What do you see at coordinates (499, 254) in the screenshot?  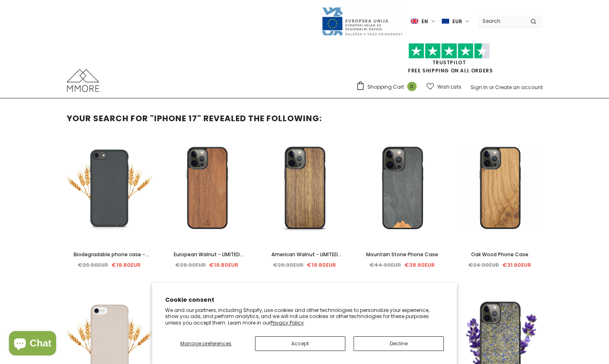 I see `span: Oak Wood Phone Case` at bounding box center [499, 254].